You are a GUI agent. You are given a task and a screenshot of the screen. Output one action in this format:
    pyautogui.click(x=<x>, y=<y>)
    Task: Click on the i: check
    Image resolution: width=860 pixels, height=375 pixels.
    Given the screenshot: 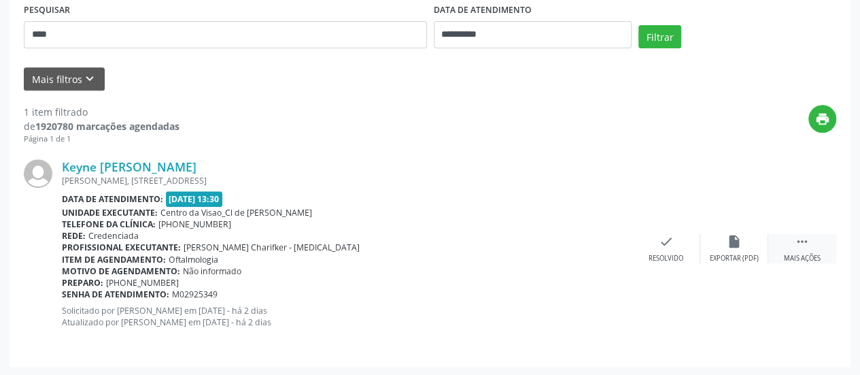 What is the action you would take?
    pyautogui.click(x=667, y=241)
    